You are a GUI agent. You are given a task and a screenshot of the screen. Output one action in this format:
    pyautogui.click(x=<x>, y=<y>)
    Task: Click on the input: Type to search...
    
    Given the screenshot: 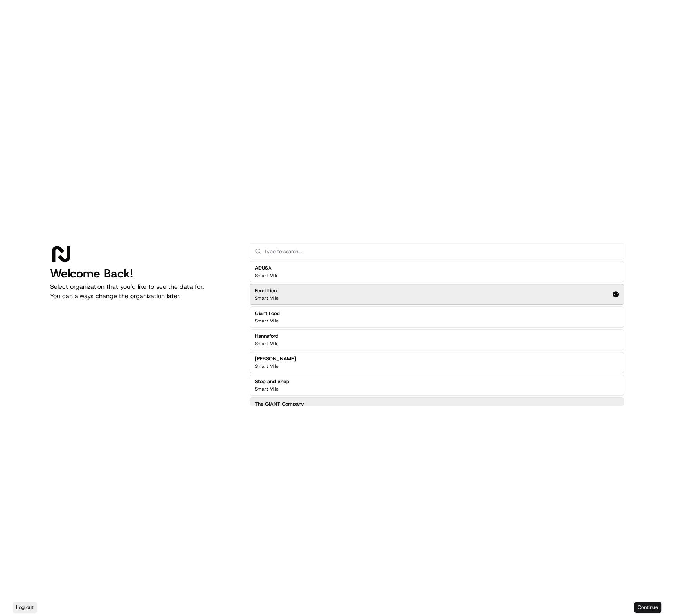 What is the action you would take?
    pyautogui.click(x=442, y=251)
    